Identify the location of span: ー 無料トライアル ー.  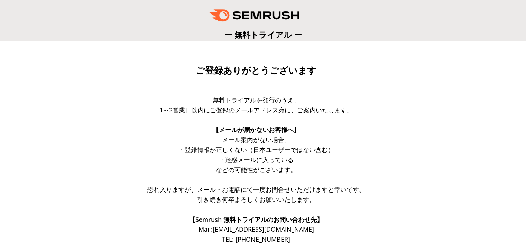
(263, 35).